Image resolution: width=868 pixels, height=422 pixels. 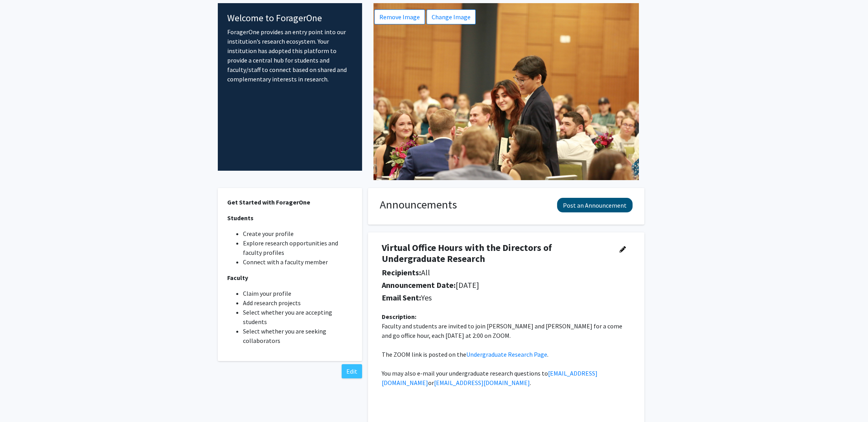 I want to click on div: Description:, so click(x=506, y=317).